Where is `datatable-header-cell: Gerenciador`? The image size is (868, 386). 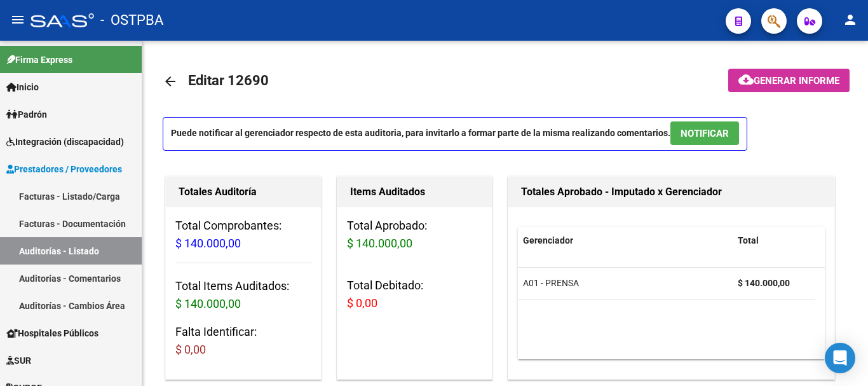
datatable-header-cell: Gerenciador is located at coordinates (625, 241).